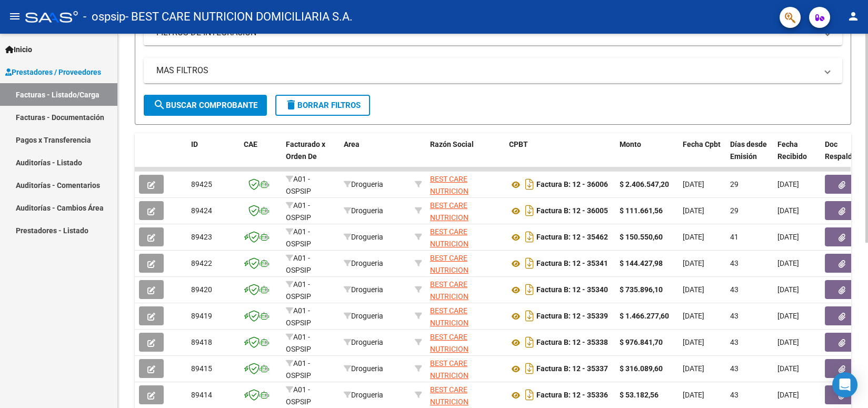 The height and width of the screenshot is (408, 868). Describe the element at coordinates (748, 150) in the screenshot. I see `span: Días desde Emisión` at that location.